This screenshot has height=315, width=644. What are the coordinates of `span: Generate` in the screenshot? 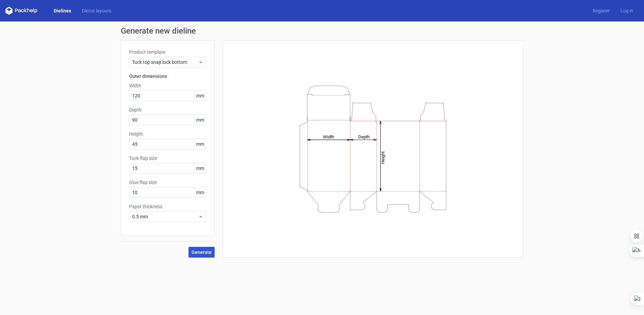 It's located at (202, 252).